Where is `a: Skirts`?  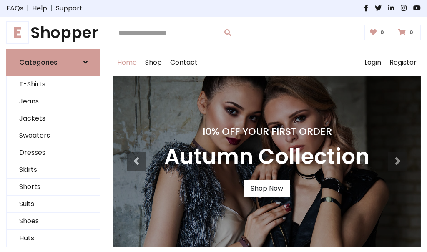
a: Skirts is located at coordinates (53, 170).